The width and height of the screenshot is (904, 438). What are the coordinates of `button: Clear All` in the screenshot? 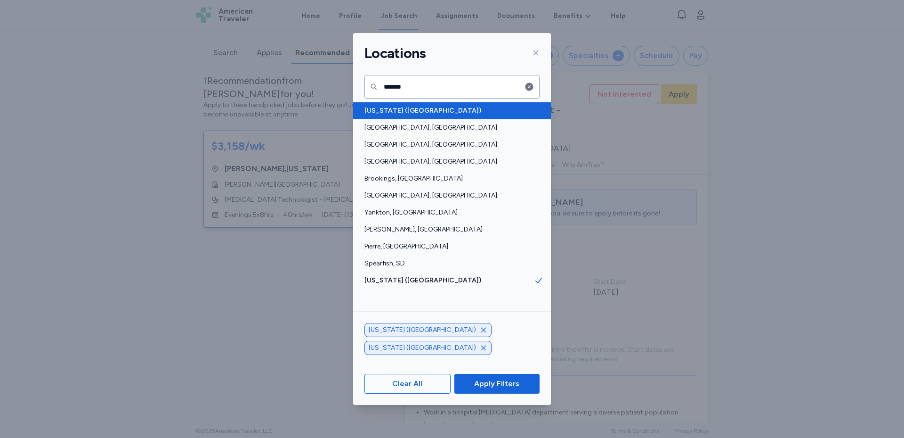 It's located at (407, 383).